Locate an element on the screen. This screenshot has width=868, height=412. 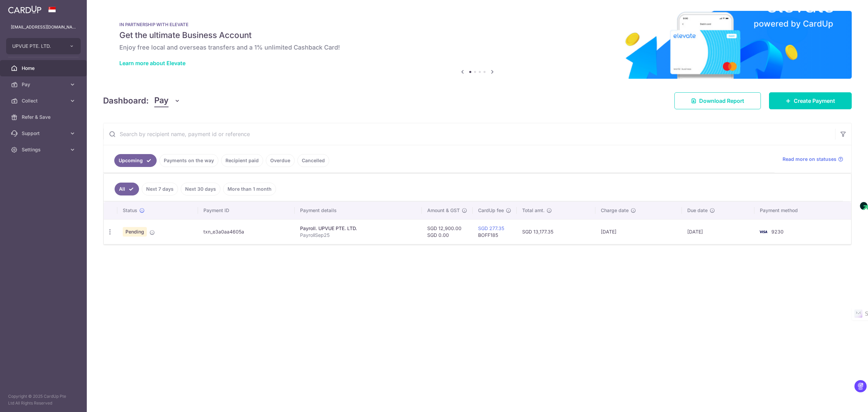
img: Renovation banner is located at coordinates (477, 45).